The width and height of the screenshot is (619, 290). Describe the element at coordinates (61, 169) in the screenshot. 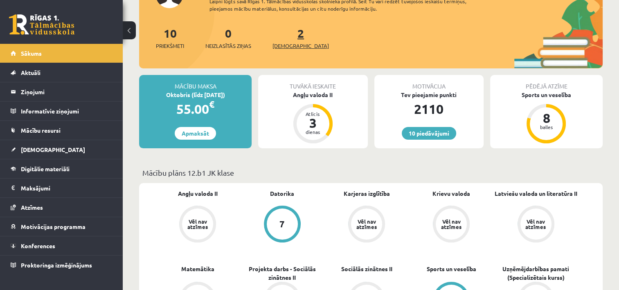

I see `a: Digitālie materiāli` at that location.